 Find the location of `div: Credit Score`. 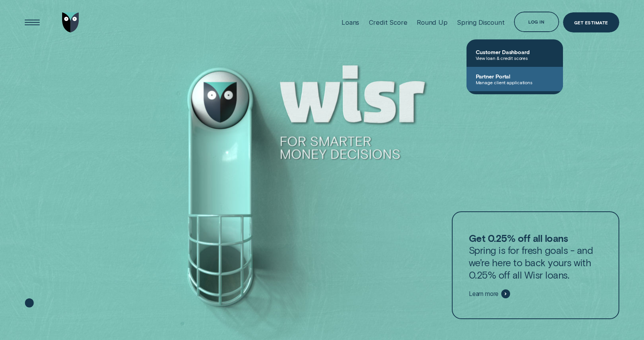

div: Credit Score is located at coordinates (388, 22).